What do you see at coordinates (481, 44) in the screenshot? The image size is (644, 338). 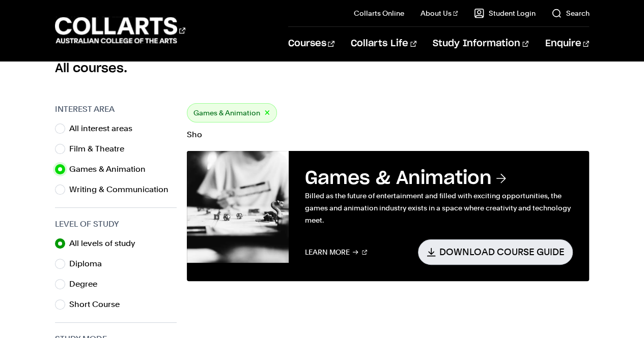 I see `a: Study Information` at bounding box center [481, 44].